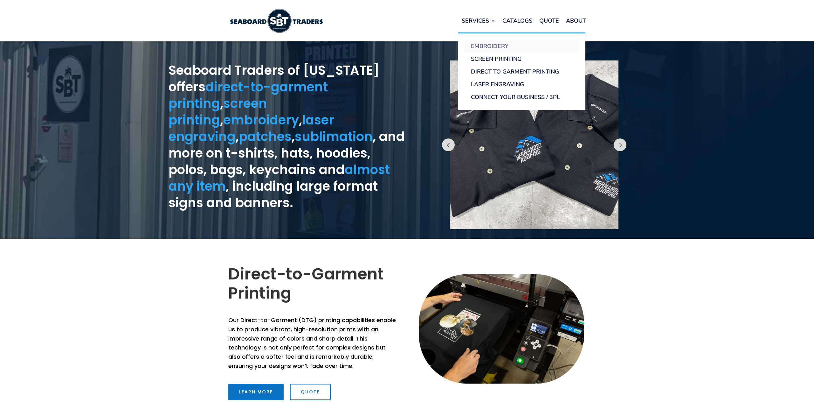 The image size is (814, 416). What do you see at coordinates (522, 97) in the screenshot?
I see `a: Connect Your Business / 3PL` at bounding box center [522, 97].